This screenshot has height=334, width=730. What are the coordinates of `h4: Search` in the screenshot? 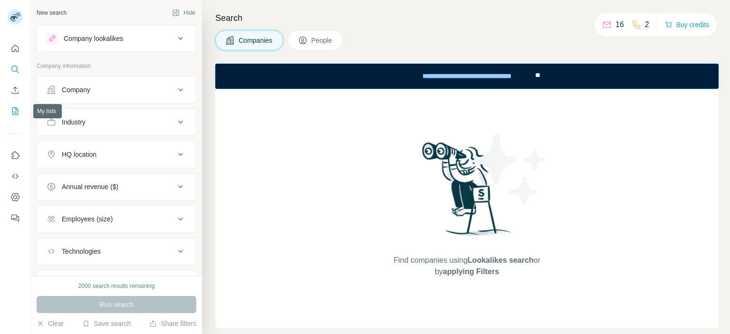 It's located at (467, 18).